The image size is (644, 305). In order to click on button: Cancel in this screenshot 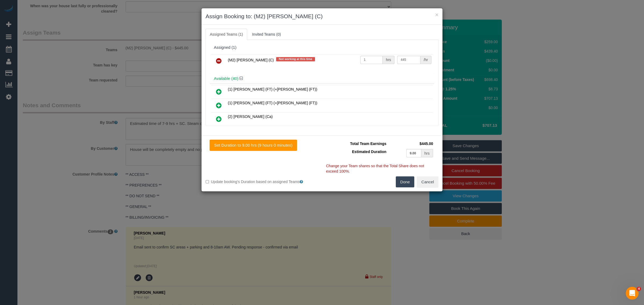, I will do `click(427, 182)`.